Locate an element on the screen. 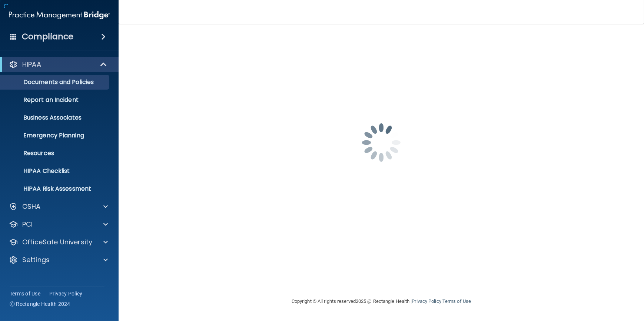 The width and height of the screenshot is (644, 321). p: OSHA is located at coordinates (32, 207).